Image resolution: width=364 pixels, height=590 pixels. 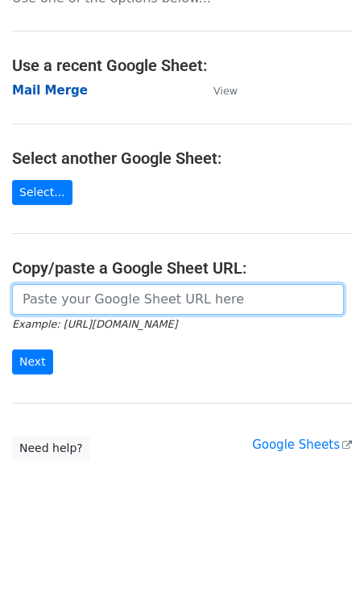 I want to click on a: Mail Merge, so click(x=50, y=91).